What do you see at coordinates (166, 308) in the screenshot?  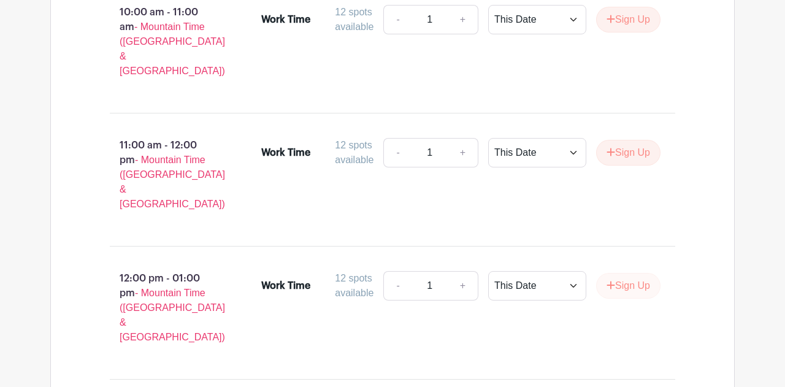 I see `p: 12:00 pm - 01:00 pm` at bounding box center [166, 308].